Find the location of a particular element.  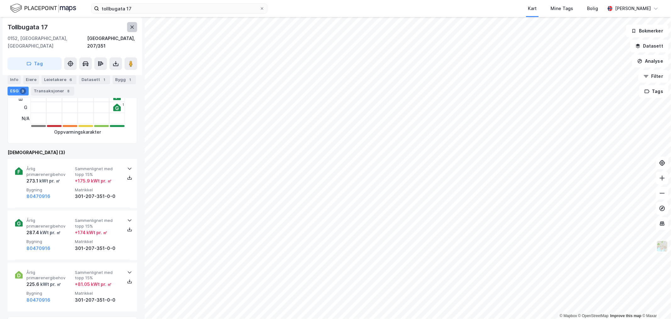

div: 6 is located at coordinates (71, 79).